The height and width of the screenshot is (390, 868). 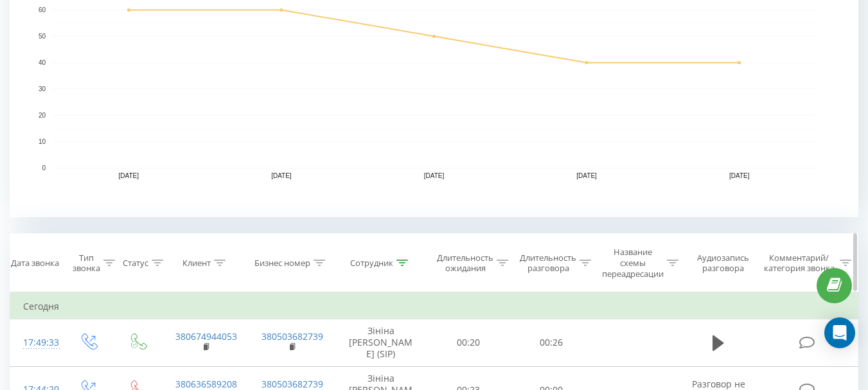 What do you see at coordinates (840, 332) in the screenshot?
I see `div: Open Intercom Messenger` at bounding box center [840, 332].